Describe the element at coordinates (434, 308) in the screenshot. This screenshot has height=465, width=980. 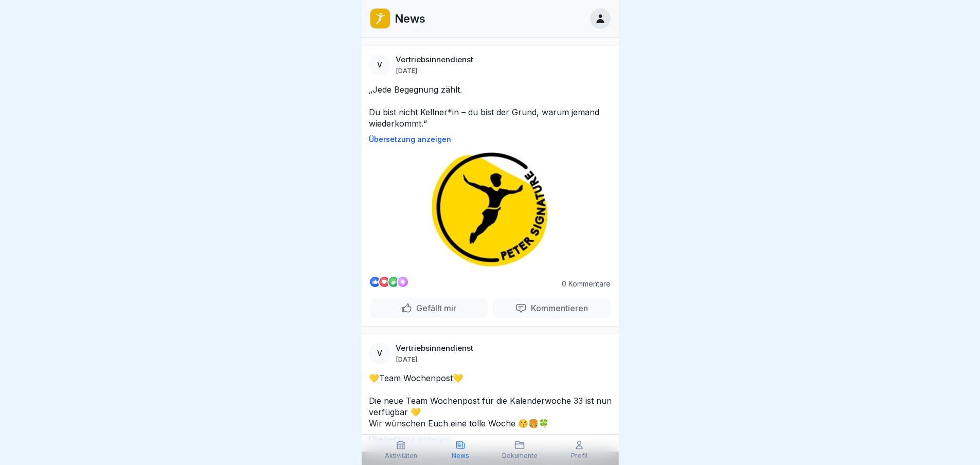
I see `p: Gefällt mir` at that location.